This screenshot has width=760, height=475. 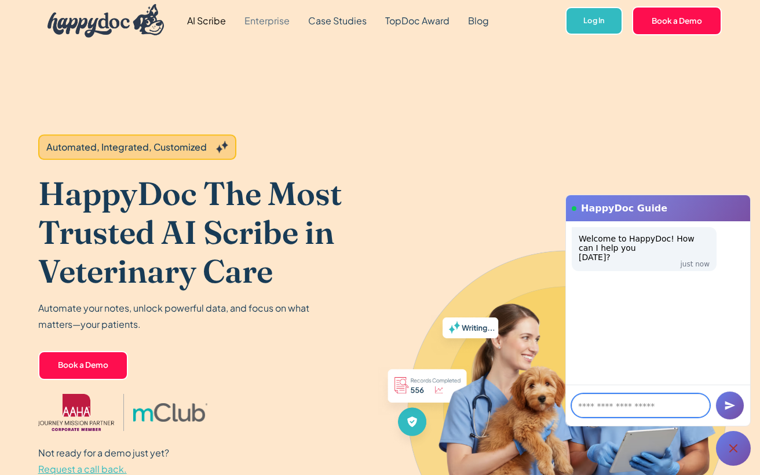 What do you see at coordinates (76, 412) in the screenshot?
I see `img: AAHA Advantage logo` at bounding box center [76, 412].